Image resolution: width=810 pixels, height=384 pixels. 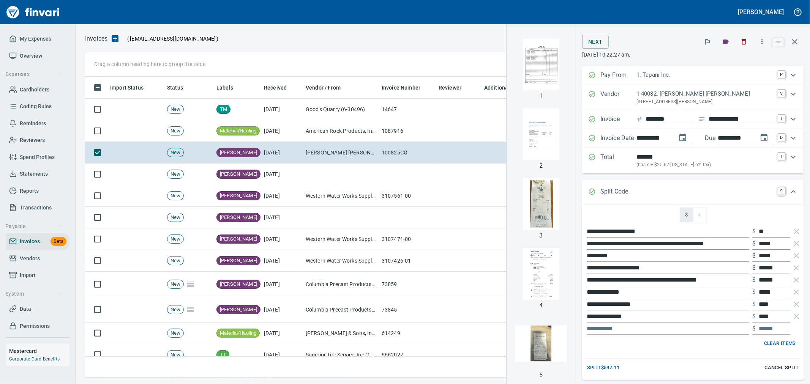 I want to click on a: Coding Rules, so click(x=38, y=106).